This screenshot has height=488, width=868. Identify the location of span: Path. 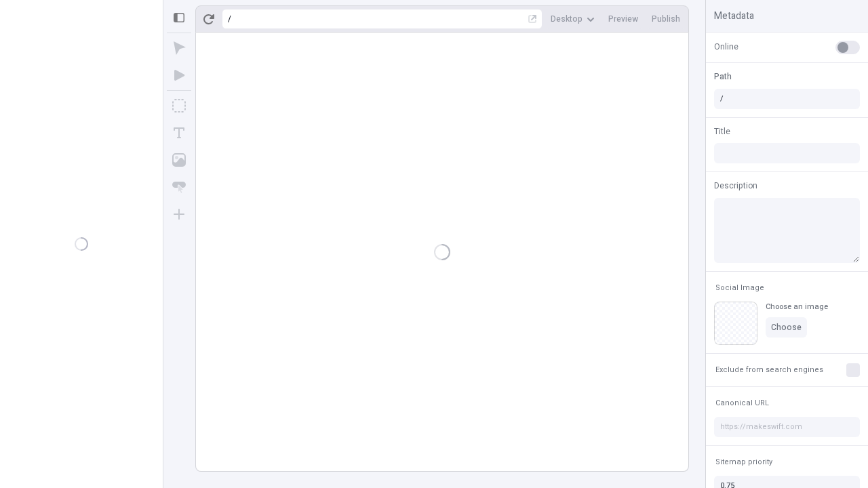
(722, 76).